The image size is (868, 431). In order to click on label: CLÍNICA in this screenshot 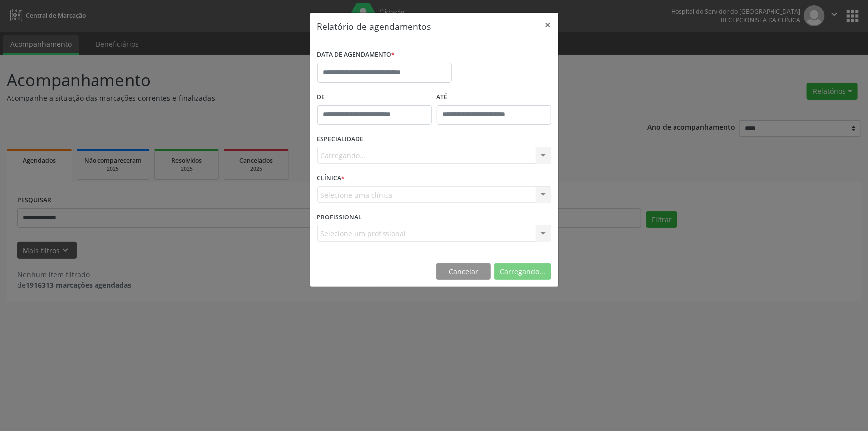, I will do `click(331, 178)`.